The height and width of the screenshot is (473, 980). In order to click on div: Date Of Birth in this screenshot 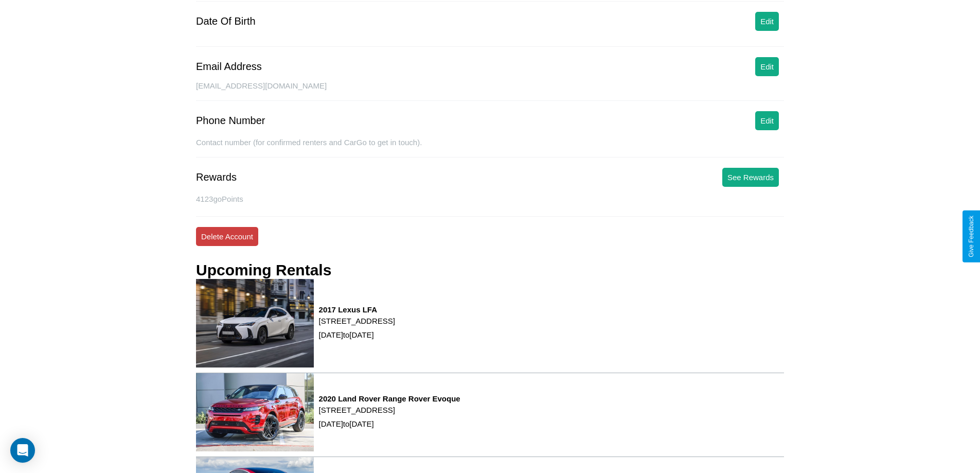, I will do `click(226, 21)`.